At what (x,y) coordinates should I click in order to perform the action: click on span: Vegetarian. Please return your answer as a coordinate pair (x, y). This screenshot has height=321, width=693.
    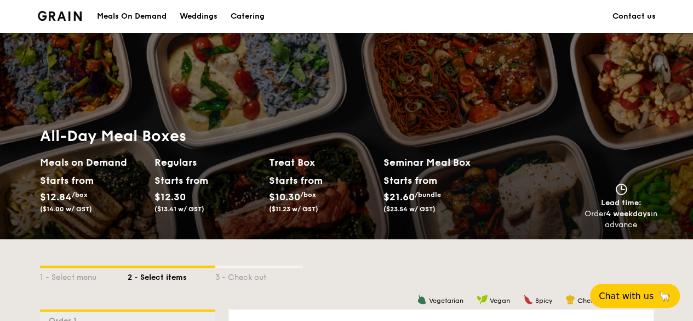
    Looking at the image, I should click on (446, 300).